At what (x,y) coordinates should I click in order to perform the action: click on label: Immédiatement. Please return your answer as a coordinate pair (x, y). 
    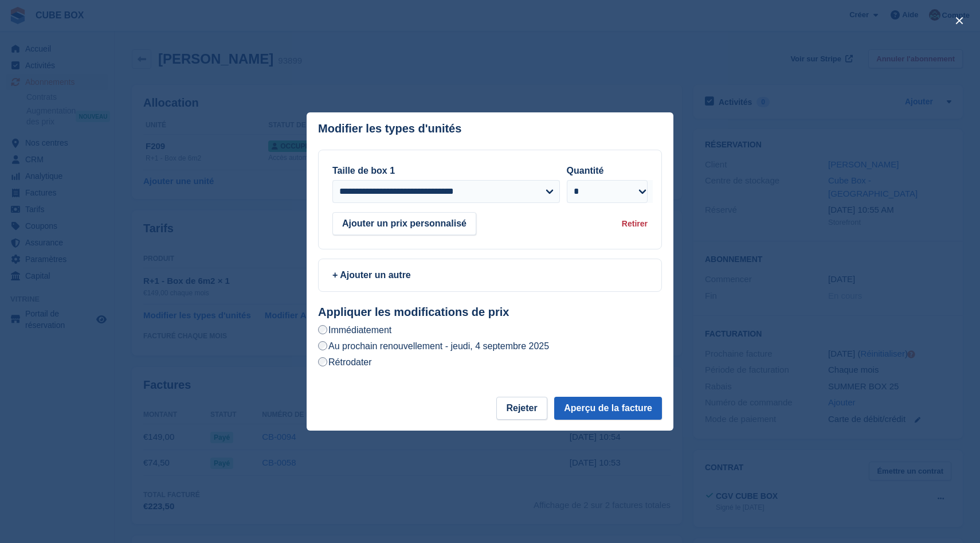
    Looking at the image, I should click on (355, 330).